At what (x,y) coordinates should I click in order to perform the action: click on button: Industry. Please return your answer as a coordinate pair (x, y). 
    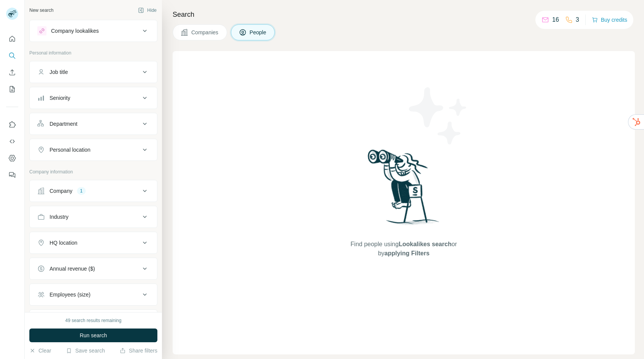
    Looking at the image, I should click on (94, 217).